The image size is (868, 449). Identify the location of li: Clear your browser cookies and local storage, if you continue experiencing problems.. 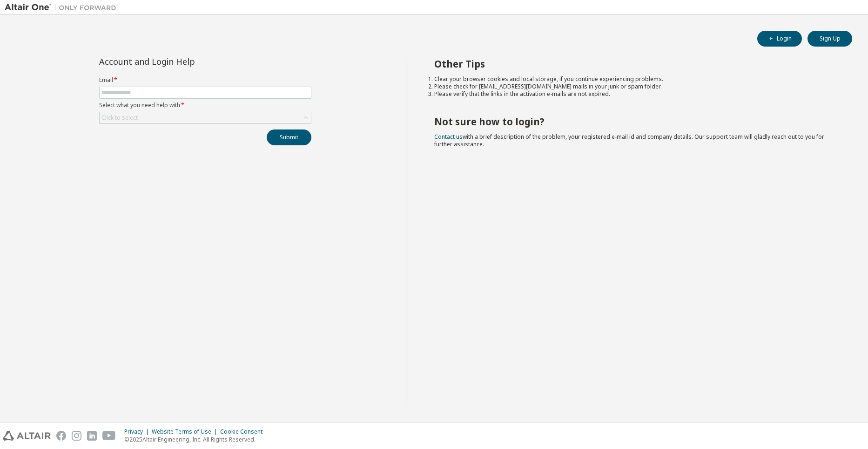
(635, 79).